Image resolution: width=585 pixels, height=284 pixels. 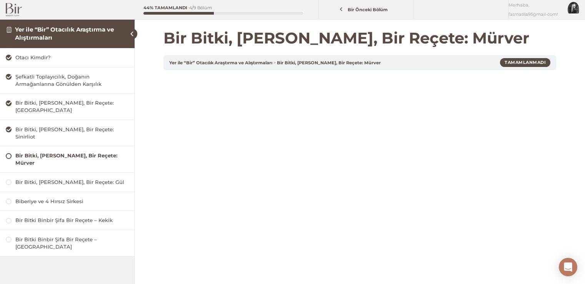 What do you see at coordinates (525, 62) in the screenshot?
I see `div: Tamamlanmadı` at bounding box center [525, 62].